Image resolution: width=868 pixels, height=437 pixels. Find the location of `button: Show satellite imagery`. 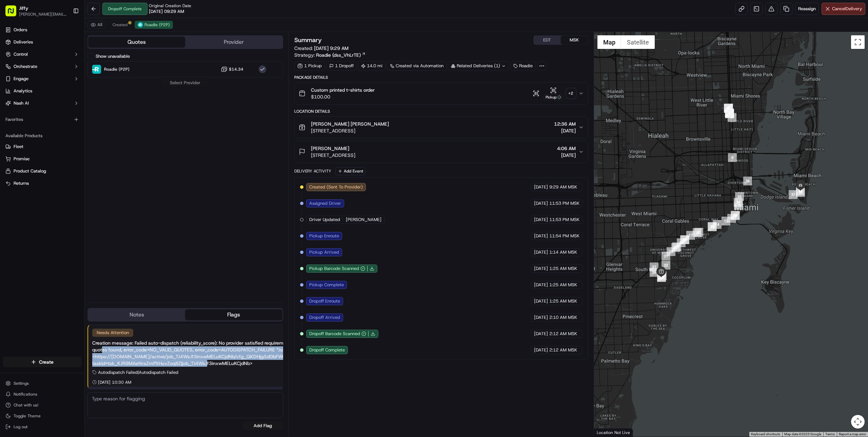

button: Show satellite imagery is located at coordinates (638, 42).